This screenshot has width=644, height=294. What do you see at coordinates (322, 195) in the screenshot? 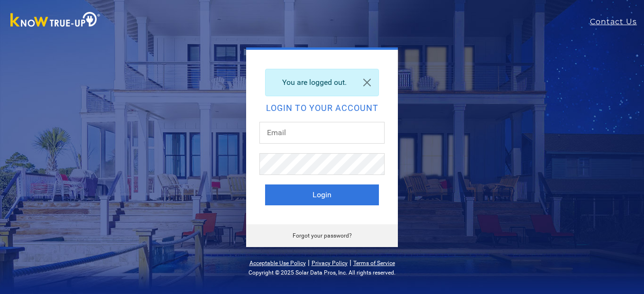
I see `button: Login` at bounding box center [322, 195].